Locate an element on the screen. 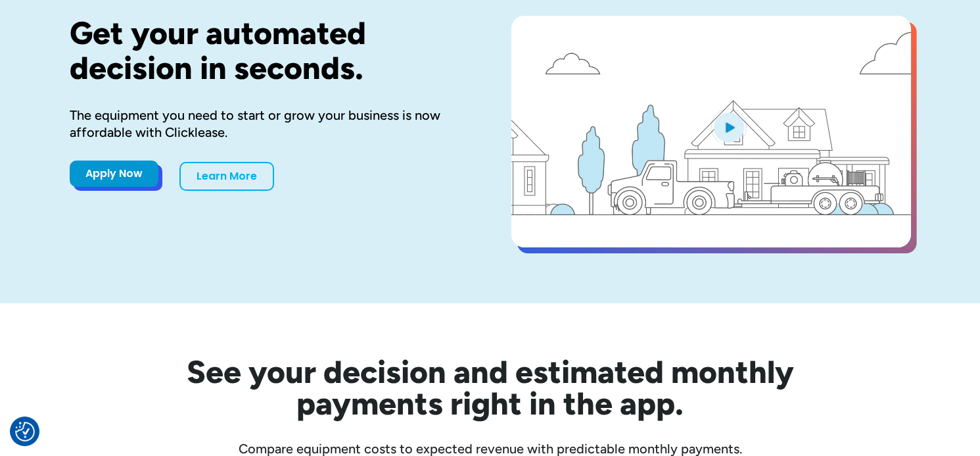 The width and height of the screenshot is (980, 456). img: Revisit consent button is located at coordinates (25, 432).